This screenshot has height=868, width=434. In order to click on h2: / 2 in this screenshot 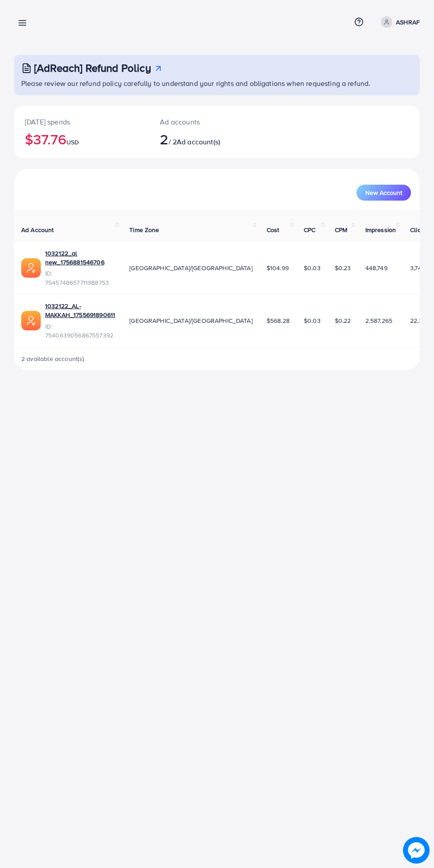, I will do `click(200, 139)`.